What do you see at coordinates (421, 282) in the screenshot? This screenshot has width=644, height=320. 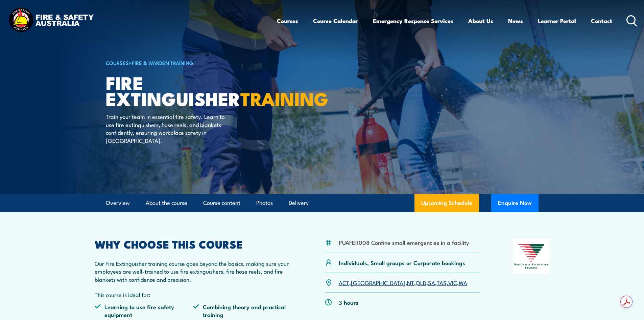 I see `a: QLD` at bounding box center [421, 282].